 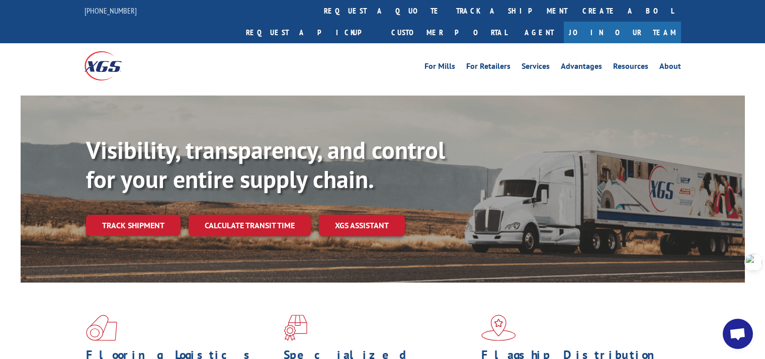 What do you see at coordinates (362, 225) in the screenshot?
I see `a: XGS ASSISTANT` at bounding box center [362, 225].